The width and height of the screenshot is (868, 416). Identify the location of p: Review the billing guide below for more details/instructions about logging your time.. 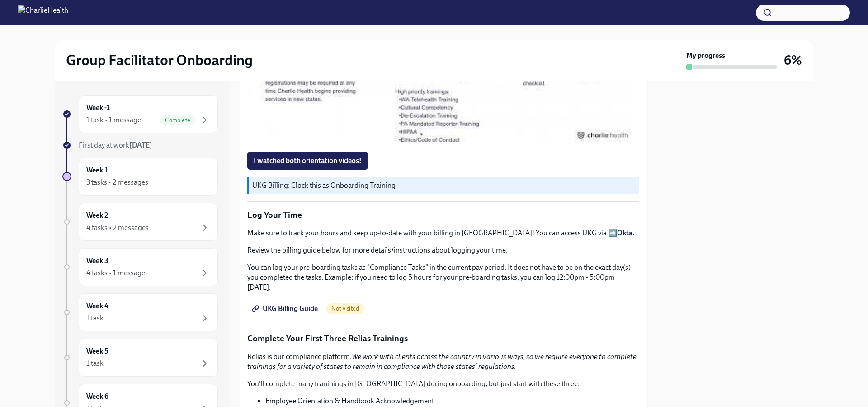
(444, 251).